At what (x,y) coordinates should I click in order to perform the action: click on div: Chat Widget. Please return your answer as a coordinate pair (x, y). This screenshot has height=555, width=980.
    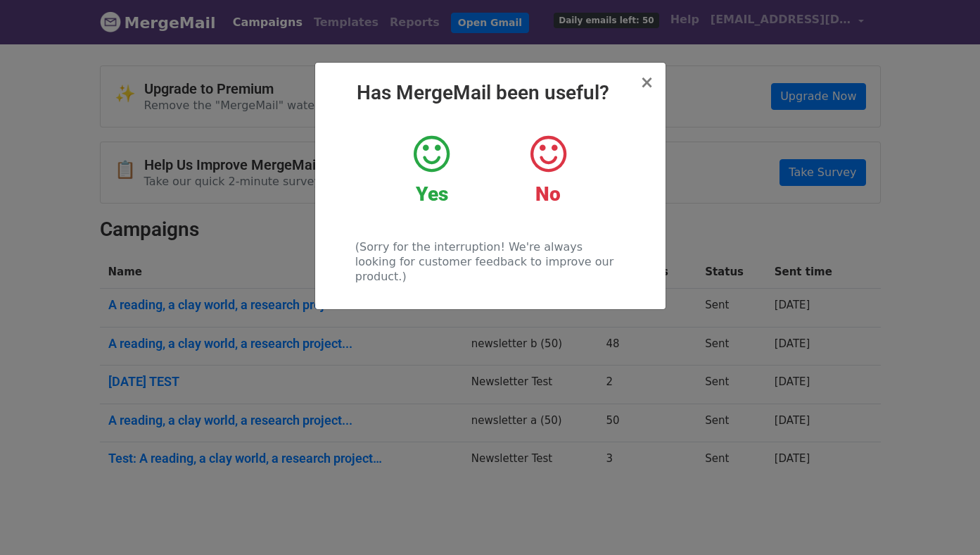
    Looking at the image, I should click on (945, 521).